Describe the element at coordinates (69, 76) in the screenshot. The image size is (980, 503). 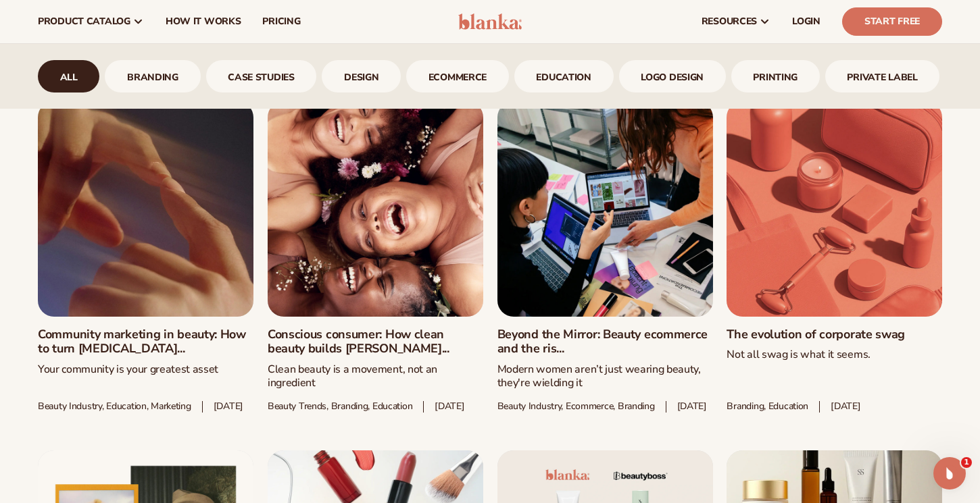
I see `a: All` at that location.